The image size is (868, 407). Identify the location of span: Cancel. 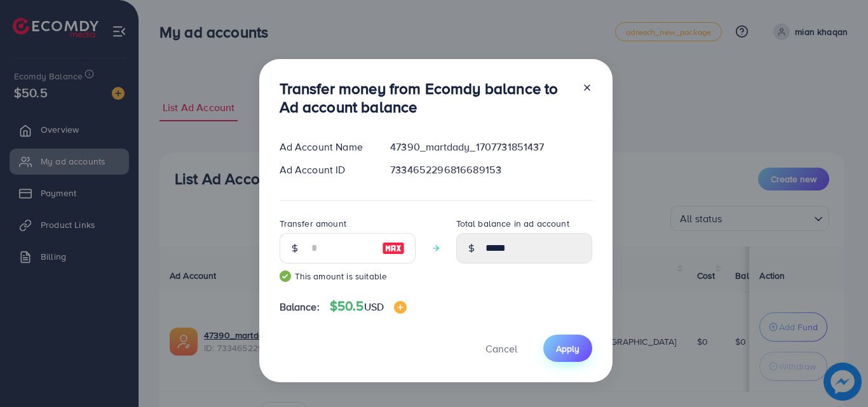
(501, 349).